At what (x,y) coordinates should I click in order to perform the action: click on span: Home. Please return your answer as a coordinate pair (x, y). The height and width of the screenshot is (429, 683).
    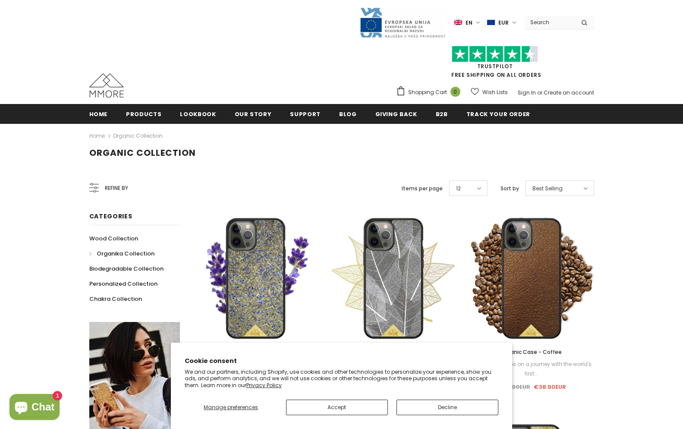
    Looking at the image, I should click on (98, 114).